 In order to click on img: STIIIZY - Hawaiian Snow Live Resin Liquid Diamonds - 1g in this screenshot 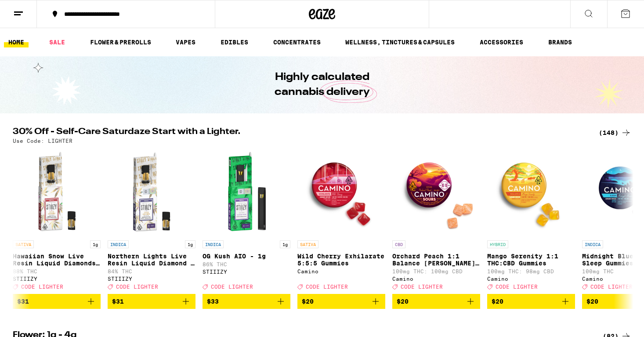, I will do `click(57, 192)`.